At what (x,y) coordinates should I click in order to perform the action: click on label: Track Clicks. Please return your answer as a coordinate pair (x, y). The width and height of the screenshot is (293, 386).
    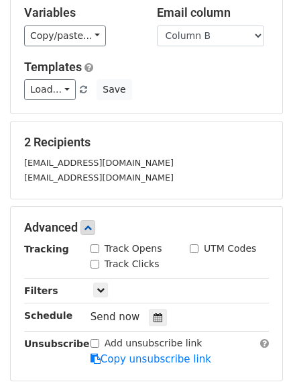
    Looking at the image, I should click on (132, 264).